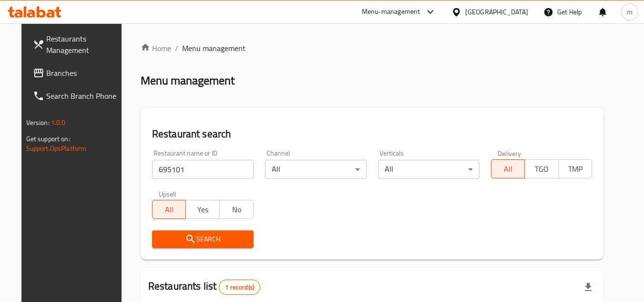 Image resolution: width=644 pixels, height=302 pixels. I want to click on span: m, so click(630, 12).